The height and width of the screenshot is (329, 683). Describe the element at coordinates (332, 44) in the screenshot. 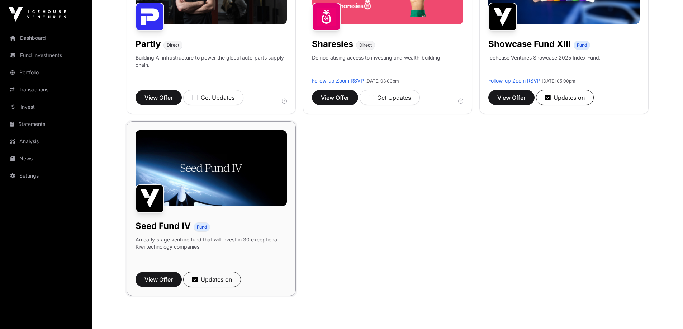

I see `h1: Sharesies` at that location.